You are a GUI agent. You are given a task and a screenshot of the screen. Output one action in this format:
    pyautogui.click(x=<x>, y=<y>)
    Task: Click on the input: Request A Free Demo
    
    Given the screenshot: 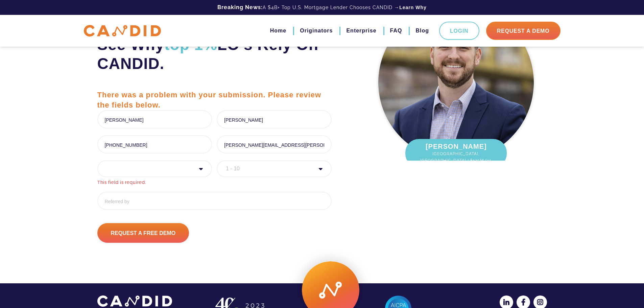 What is the action you would take?
    pyautogui.click(x=143, y=233)
    